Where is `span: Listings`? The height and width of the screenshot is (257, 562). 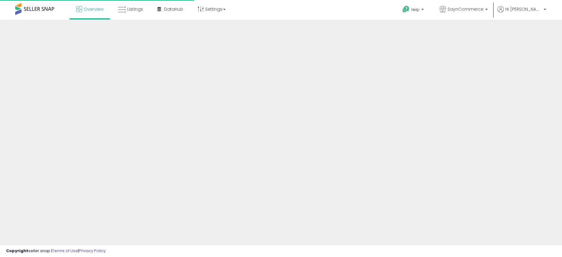
span: Listings is located at coordinates (135, 9).